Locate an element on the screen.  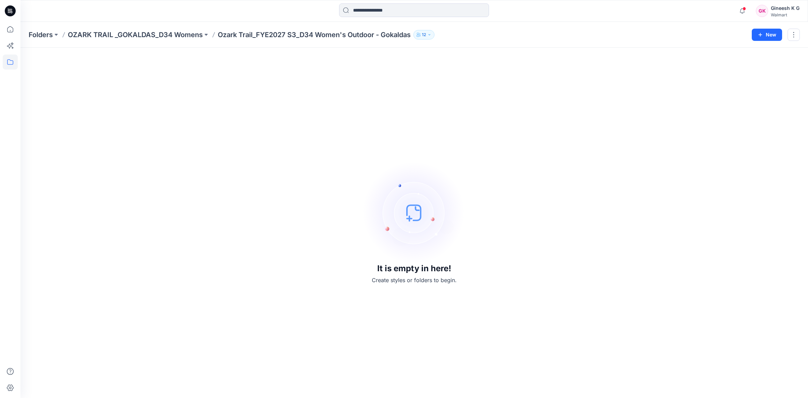
button: New is located at coordinates (767, 35).